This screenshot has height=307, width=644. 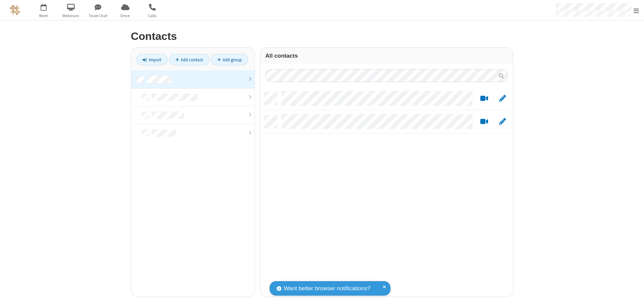 I want to click on span: Meet, so click(x=44, y=16).